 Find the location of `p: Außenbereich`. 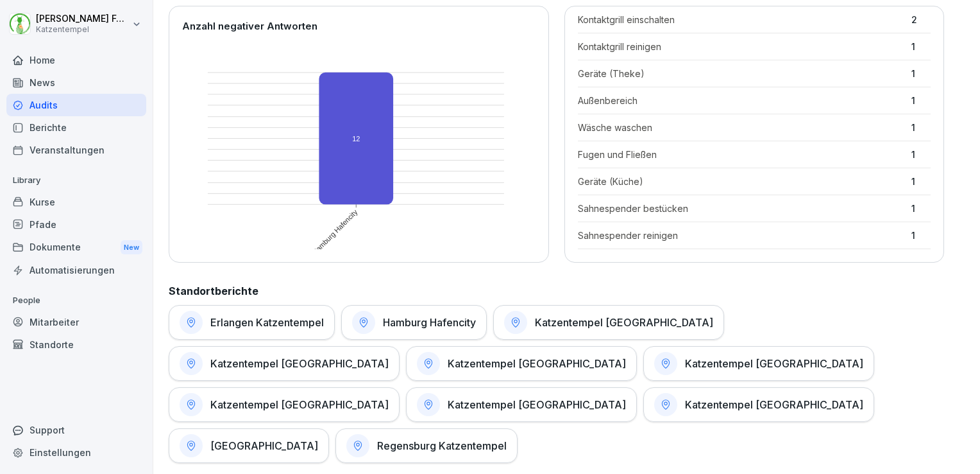

p: Außenbereich is located at coordinates (741, 100).